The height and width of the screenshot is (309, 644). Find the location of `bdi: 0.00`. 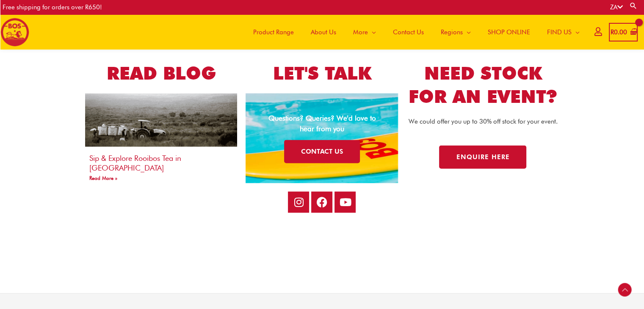

bdi: 0.00 is located at coordinates (619, 32).